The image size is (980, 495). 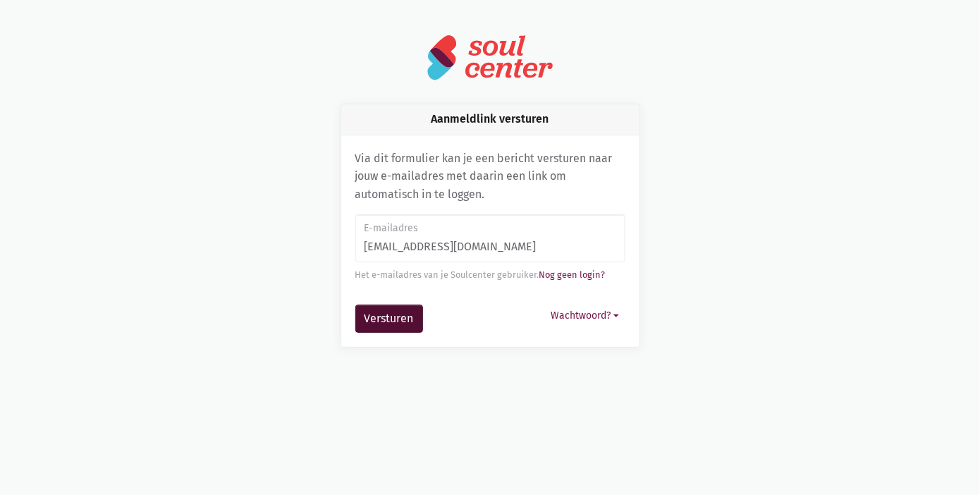 I want to click on a: Nog geen login?, so click(x=572, y=274).